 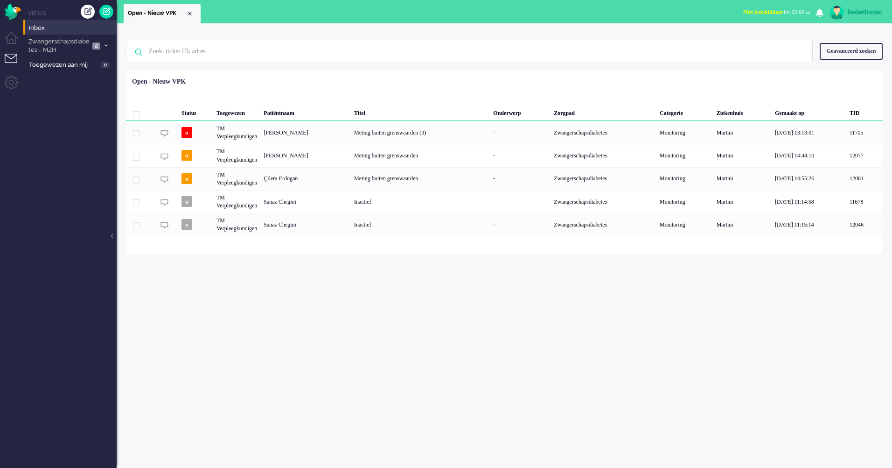 I want to click on span: Niet beschikbaar, so click(x=764, y=12).